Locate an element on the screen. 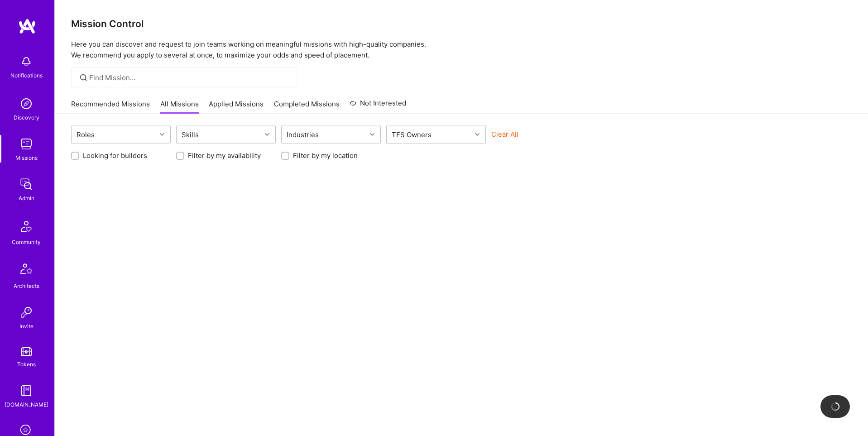 The width and height of the screenshot is (868, 436). label: Filter by my availability is located at coordinates (224, 155).